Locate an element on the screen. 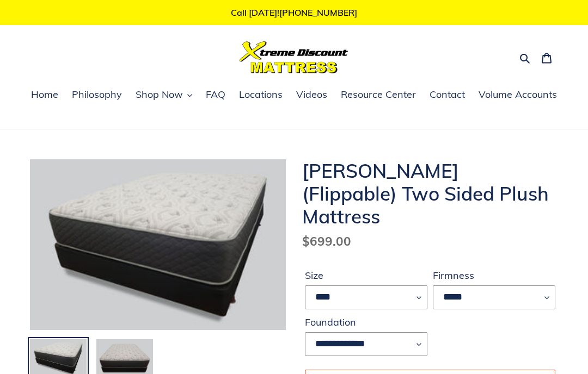 The width and height of the screenshot is (588, 374). a: Volume Accounts is located at coordinates (517, 95).